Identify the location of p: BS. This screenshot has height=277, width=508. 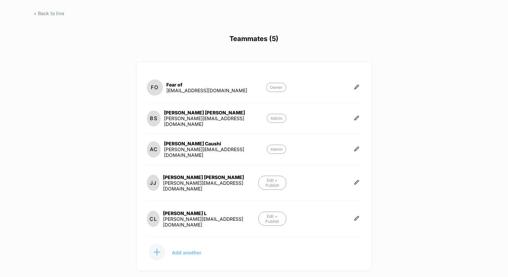
(154, 118).